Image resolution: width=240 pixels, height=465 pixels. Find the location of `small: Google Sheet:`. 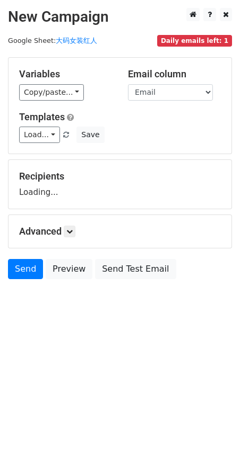

small: Google Sheet: is located at coordinates (52, 40).